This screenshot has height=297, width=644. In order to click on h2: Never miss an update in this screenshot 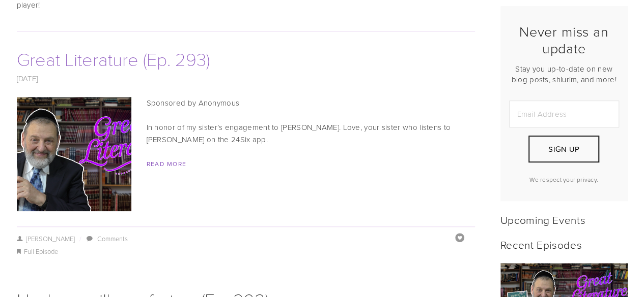, I will do `click(564, 40)`.